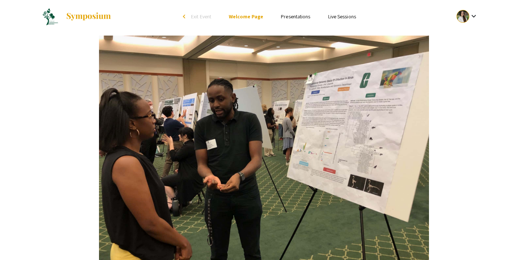 This screenshot has width=528, height=260. Describe the element at coordinates (246, 17) in the screenshot. I see `a: Welcome Page` at that location.